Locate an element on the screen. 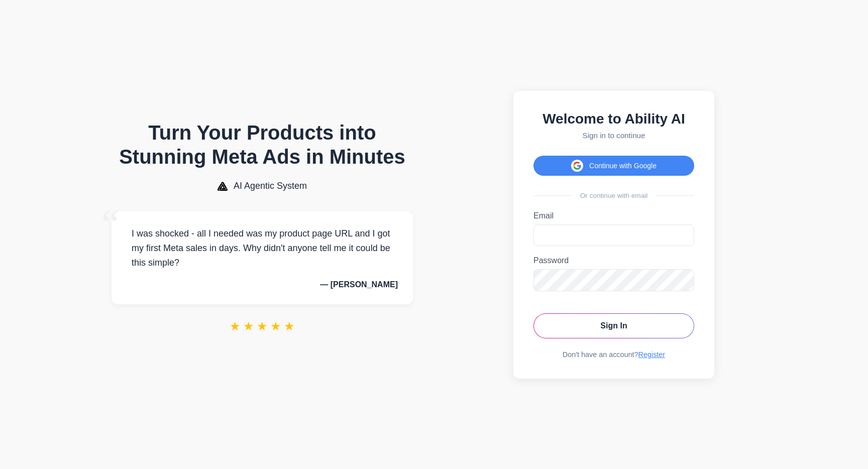  label: Email is located at coordinates (614, 216).